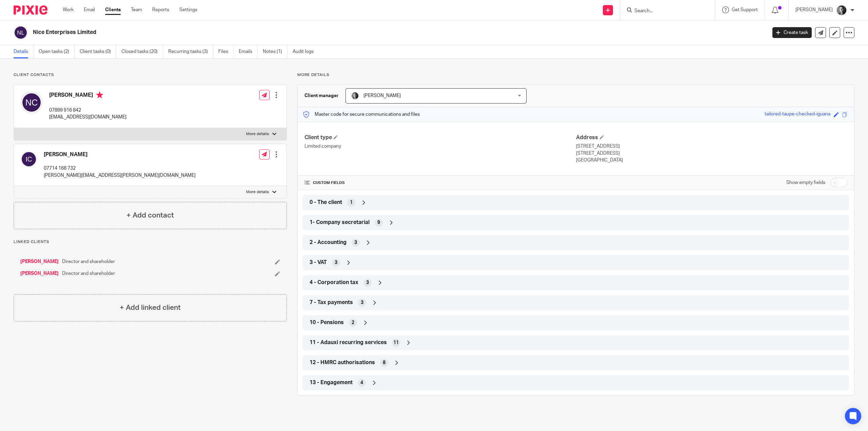 Image resolution: width=868 pixels, height=431 pixels. What do you see at coordinates (89, 10) in the screenshot?
I see `a: Email` at bounding box center [89, 10].